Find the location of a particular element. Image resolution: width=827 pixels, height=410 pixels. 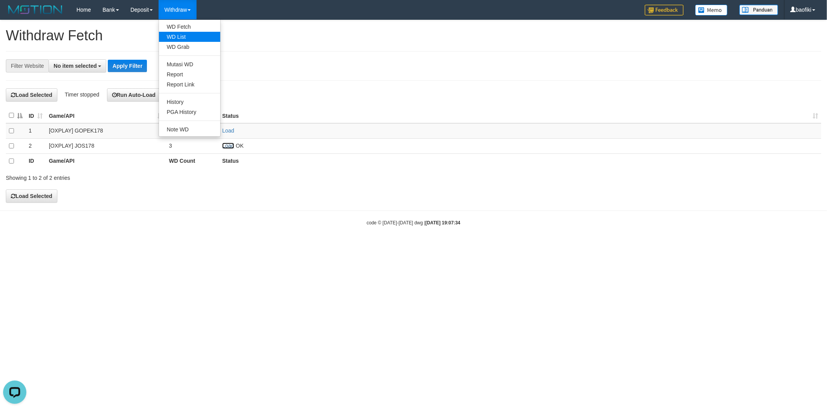

td: 2 is located at coordinates (36, 146).